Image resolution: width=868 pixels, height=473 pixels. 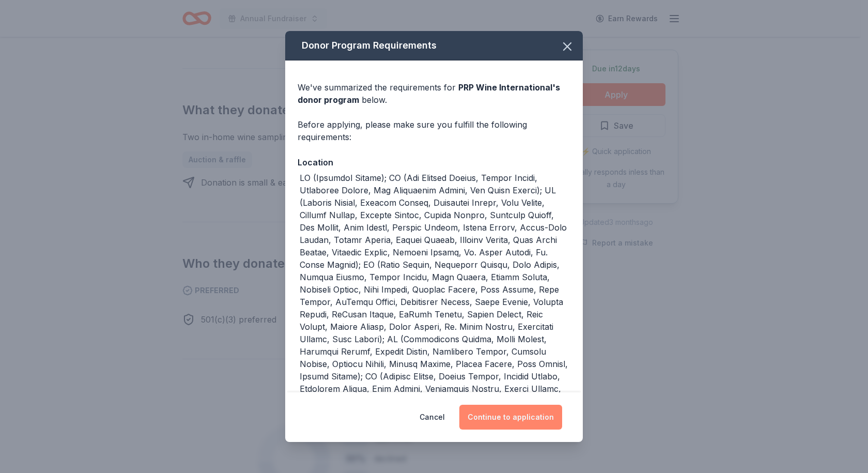 What do you see at coordinates (434, 162) in the screenshot?
I see `div: Location` at bounding box center [434, 162].